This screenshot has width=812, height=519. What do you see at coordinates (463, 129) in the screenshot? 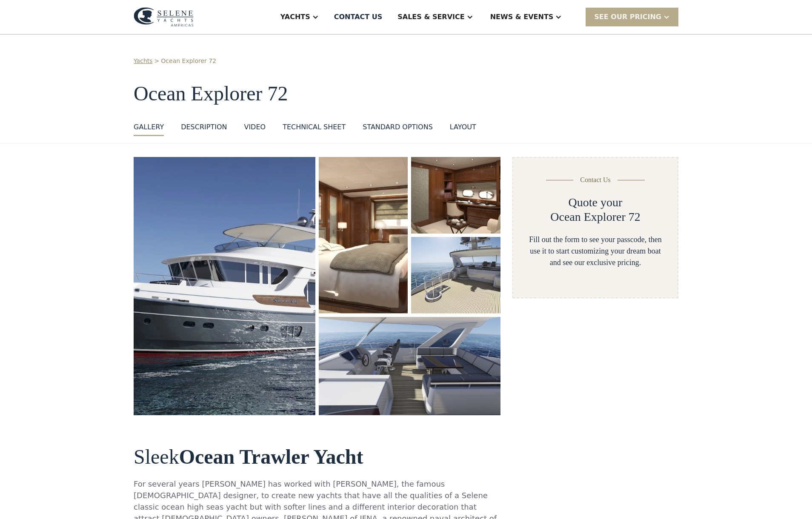
I see `a: layout` at bounding box center [463, 129].